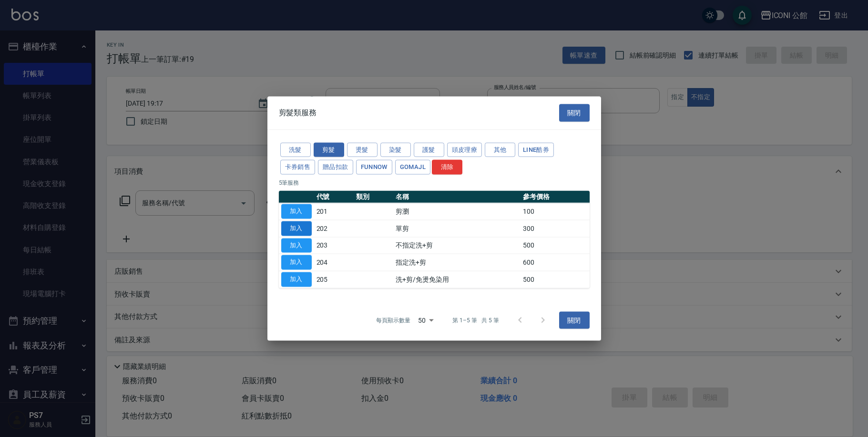  I want to click on td: 剪瀏, so click(456, 211).